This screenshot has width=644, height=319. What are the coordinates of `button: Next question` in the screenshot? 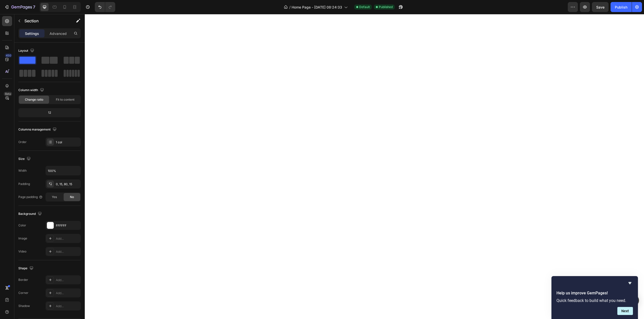 It's located at (625, 311).